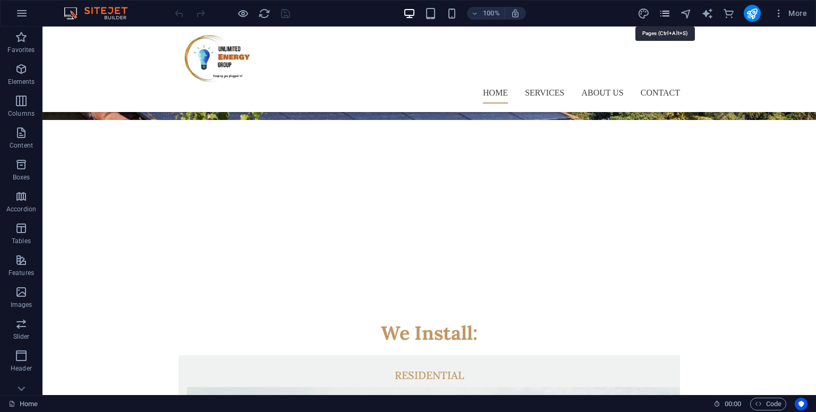  What do you see at coordinates (243, 13) in the screenshot?
I see `button: Click here to leave preview mode and continue editing` at bounding box center [243, 13].